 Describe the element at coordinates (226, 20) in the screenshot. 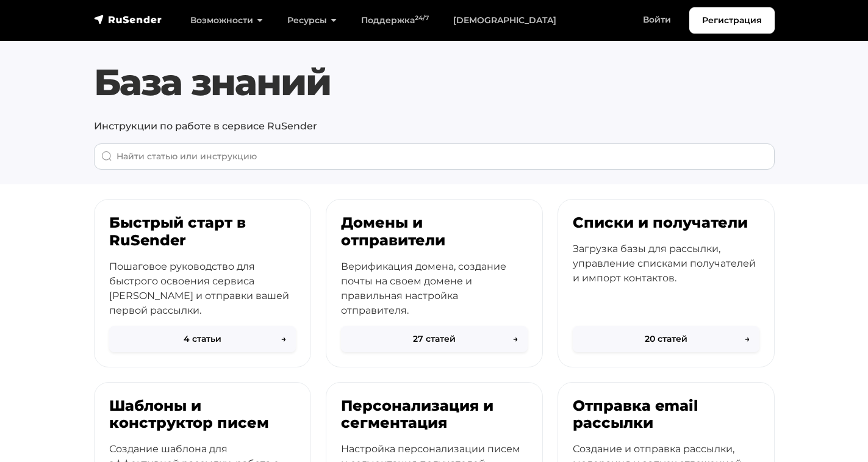

I see `a: Возможности` at that location.